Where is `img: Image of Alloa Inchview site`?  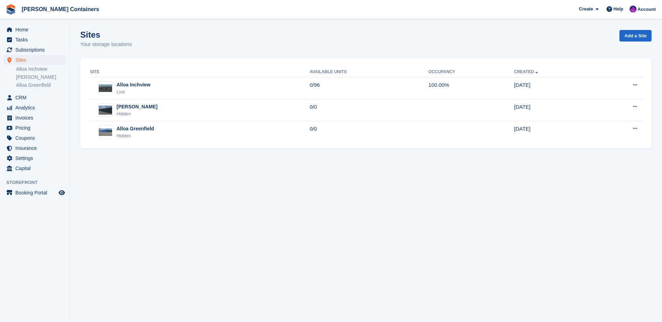
img: Image of Alloa Inchview site is located at coordinates (105, 88).